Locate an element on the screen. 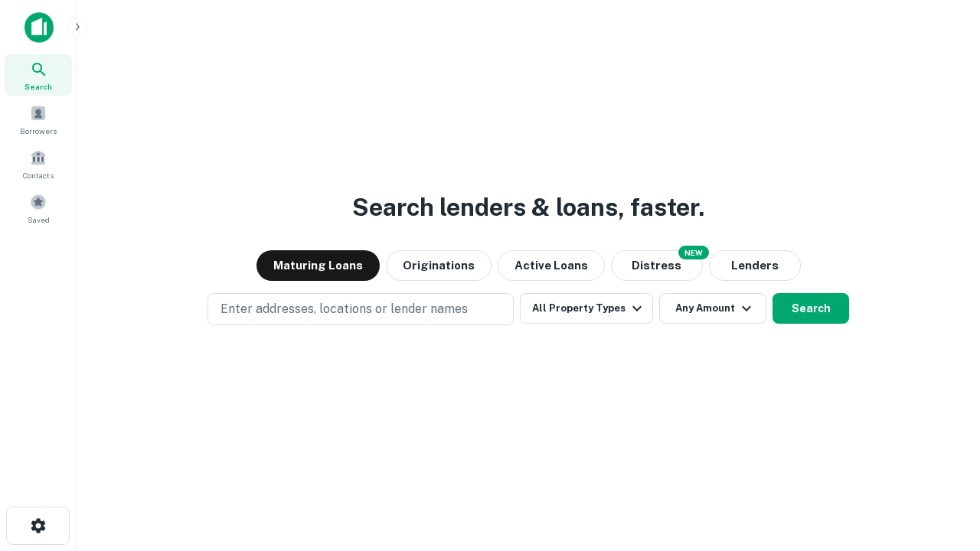  img: capitalize-icon.png is located at coordinates (39, 27).